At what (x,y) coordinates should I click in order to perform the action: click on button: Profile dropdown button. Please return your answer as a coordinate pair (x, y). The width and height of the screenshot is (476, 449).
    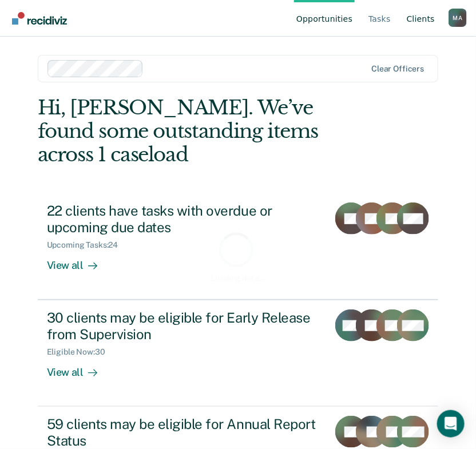
    Looking at the image, I should click on (458, 18).